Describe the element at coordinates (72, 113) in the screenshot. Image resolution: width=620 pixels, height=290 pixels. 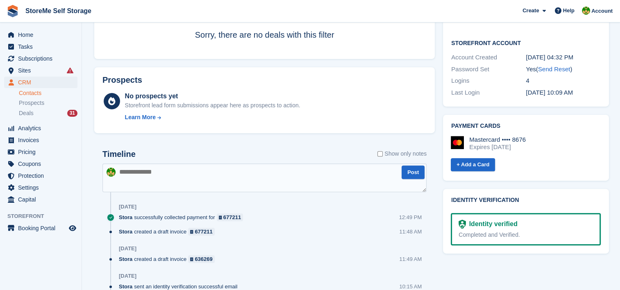
I see `div: 31` at that location.